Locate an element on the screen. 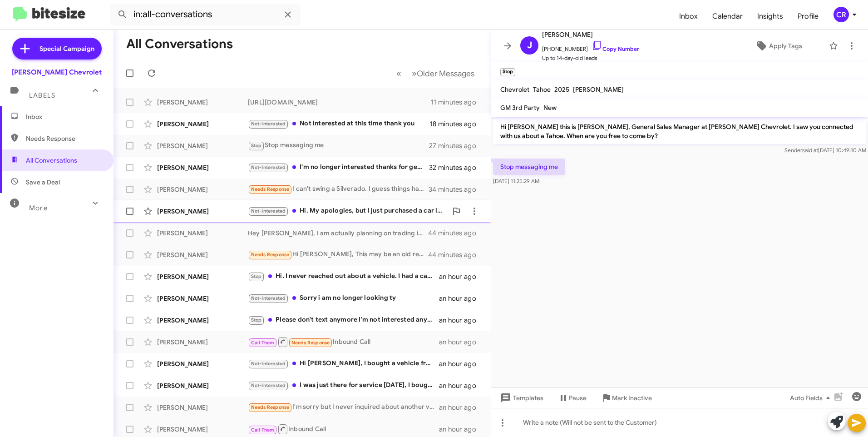 This screenshot has height=437, width=868. small: Stop is located at coordinates (508, 72).